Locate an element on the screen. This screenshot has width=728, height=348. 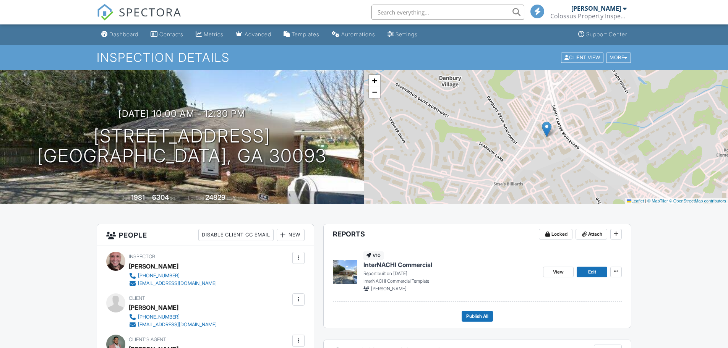
span: sq.ft. is located at coordinates (231, 198).